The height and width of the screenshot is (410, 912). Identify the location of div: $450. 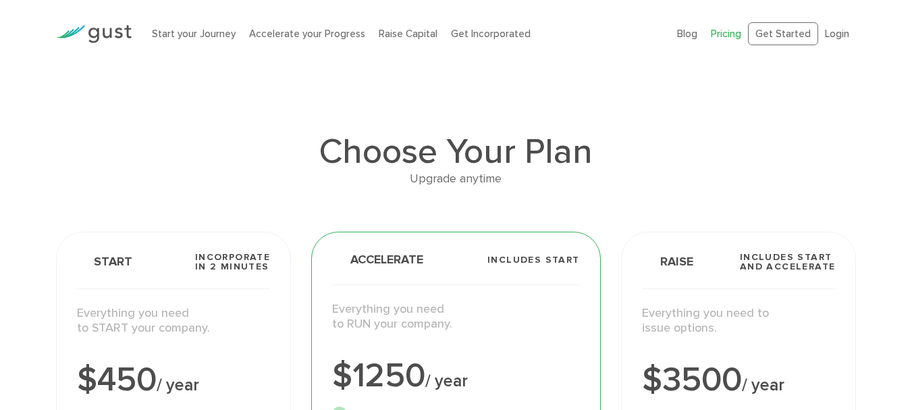
(173, 380).